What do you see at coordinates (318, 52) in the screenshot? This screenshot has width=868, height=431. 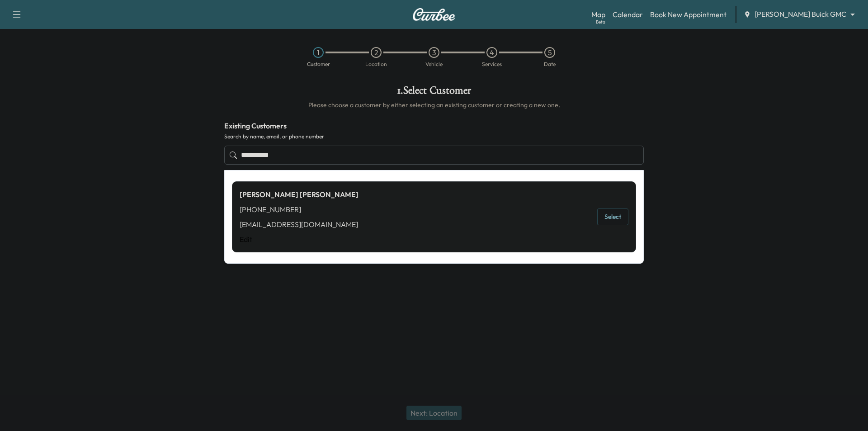 I see `div: 1` at bounding box center [318, 52].